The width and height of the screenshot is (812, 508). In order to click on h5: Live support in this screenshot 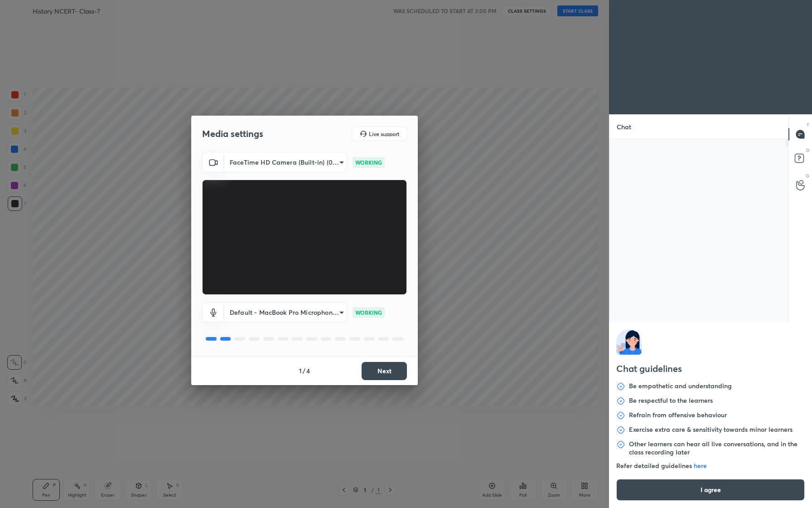, I will do `click(384, 134)`.